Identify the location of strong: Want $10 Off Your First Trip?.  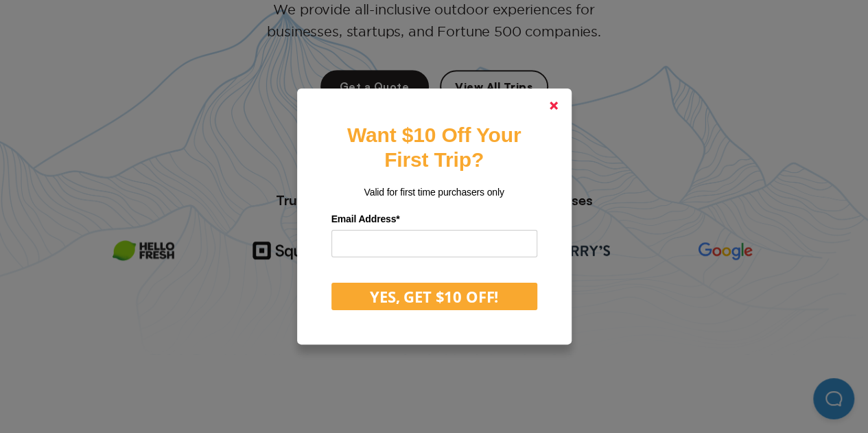
(433, 147).